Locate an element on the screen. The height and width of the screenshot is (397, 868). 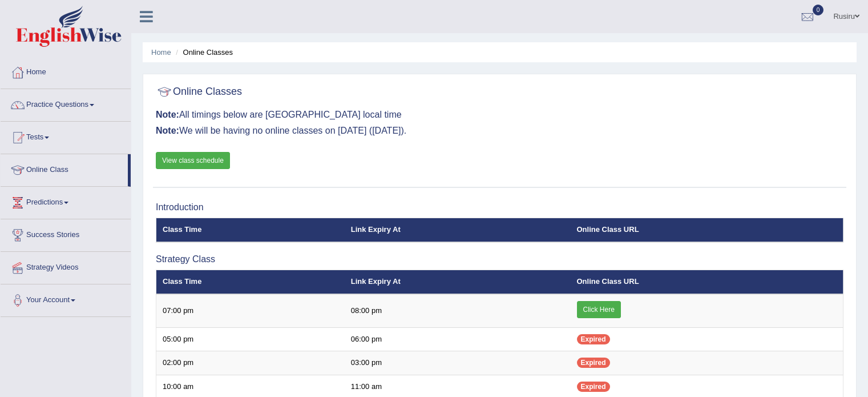
td: 03:00 pm is located at coordinates (457, 363).